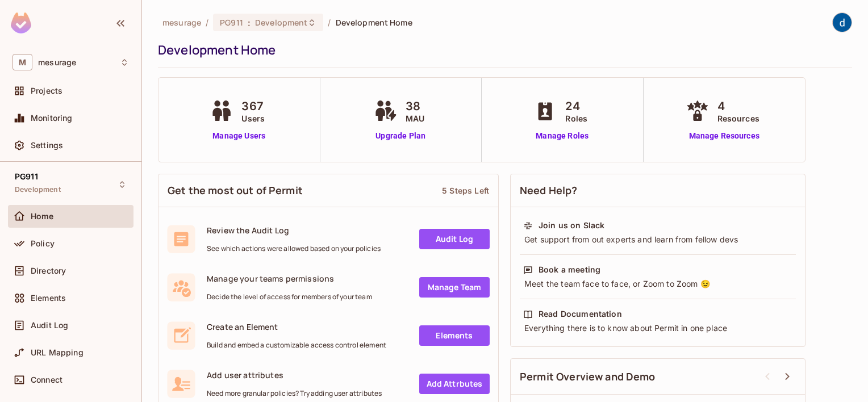 The width and height of the screenshot is (868, 402). I want to click on span: M, so click(22, 62).